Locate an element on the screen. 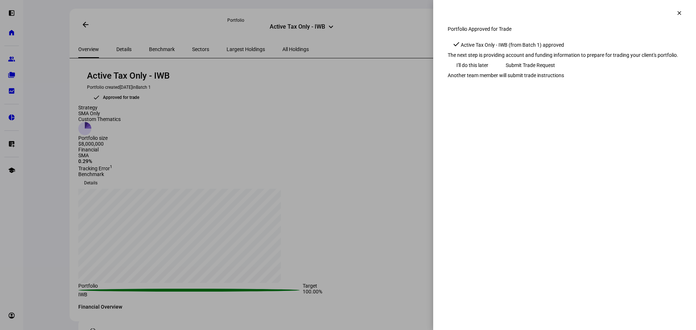 This screenshot has width=696, height=330. div: Portfolio Approved for Trade is located at coordinates (565, 29).